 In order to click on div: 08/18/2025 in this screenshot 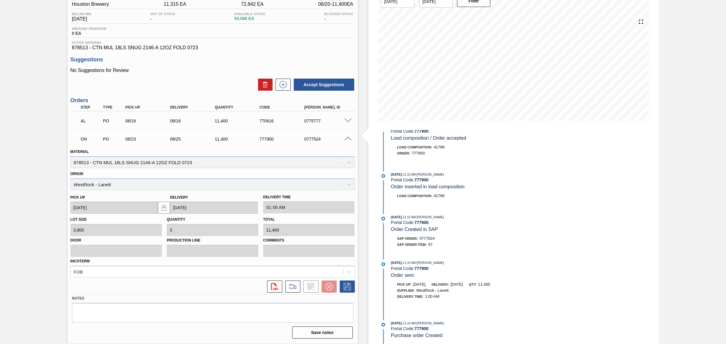, I will do `click(194, 121)`.